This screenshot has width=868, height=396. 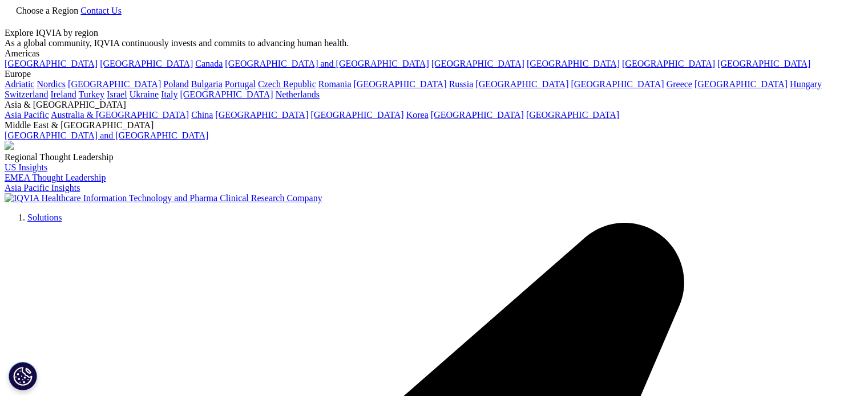 What do you see at coordinates (27, 94) in the screenshot?
I see `a: Switzerland` at bounding box center [27, 94].